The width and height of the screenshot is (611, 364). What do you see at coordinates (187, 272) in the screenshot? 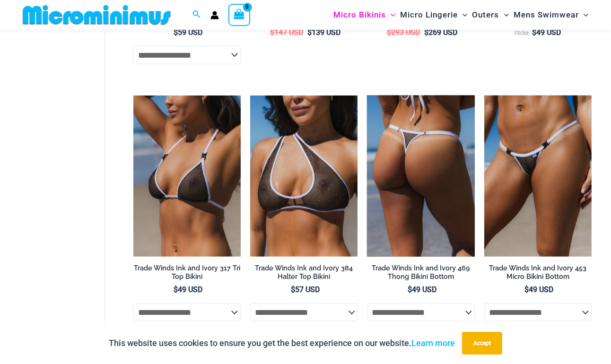
I see `h2: Trade Winds Ink and Ivory 317 Tri Top Bikini` at bounding box center [187, 272].